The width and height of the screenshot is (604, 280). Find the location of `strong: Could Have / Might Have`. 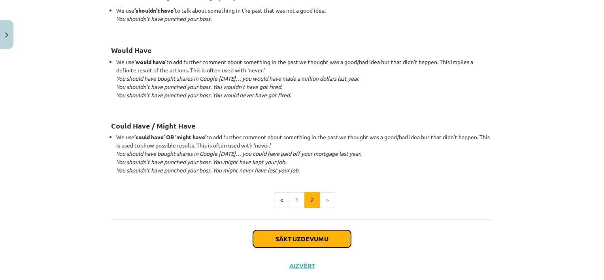

strong: Could Have / Might Have is located at coordinates (153, 125).